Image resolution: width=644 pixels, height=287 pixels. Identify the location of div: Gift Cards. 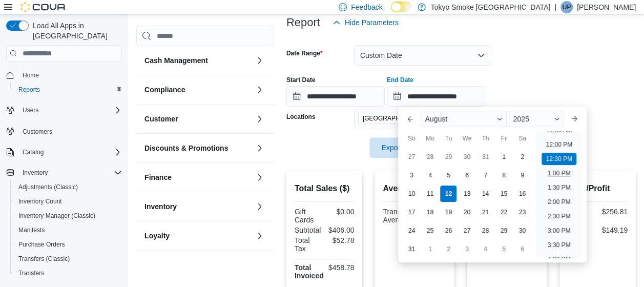
(308, 216).